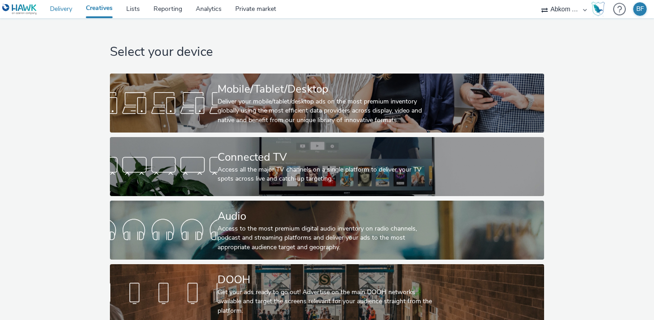 This screenshot has width=654, height=320. What do you see at coordinates (325, 238) in the screenshot?
I see `div: Access to the most premium digital audio inventory on radio channels, podcast and streaming platf...` at bounding box center [325, 238].